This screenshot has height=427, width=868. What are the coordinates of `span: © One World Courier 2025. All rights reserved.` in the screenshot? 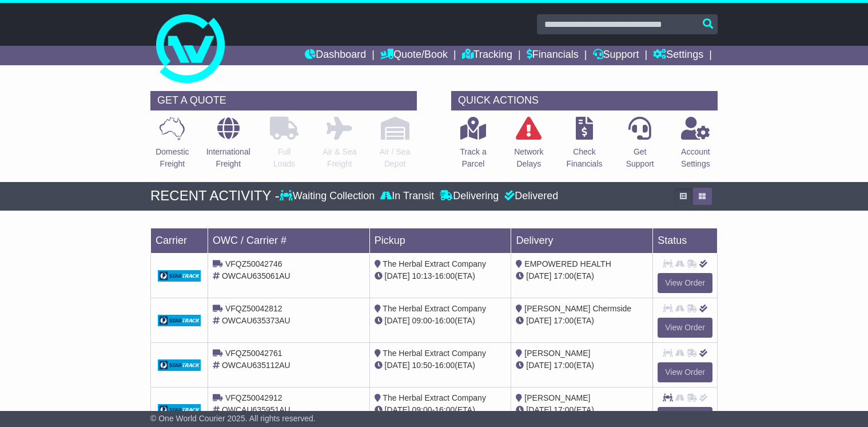 It's located at (233, 418).